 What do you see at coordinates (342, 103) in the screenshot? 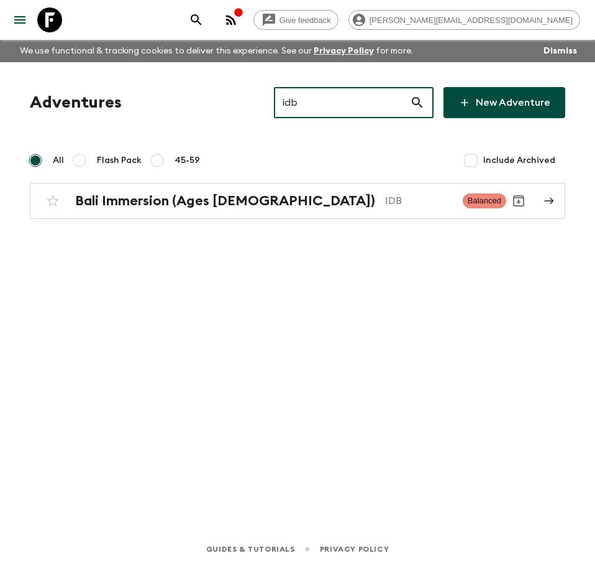
I see `input: e.g. AR1, Argentina` at bounding box center [342, 103].